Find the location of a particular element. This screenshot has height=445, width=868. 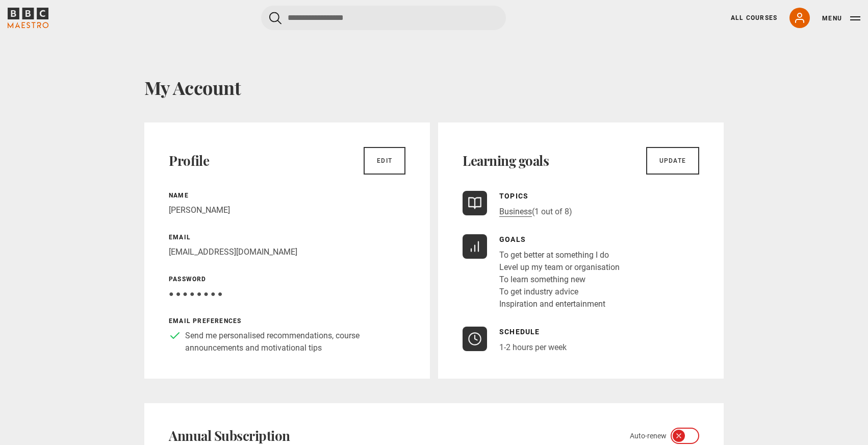

span: Auto-renew is located at coordinates (649, 436).